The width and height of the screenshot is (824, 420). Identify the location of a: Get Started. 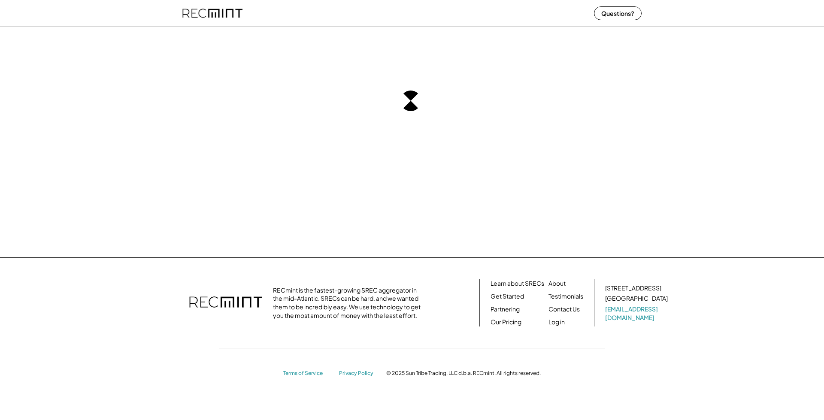
(507, 296).